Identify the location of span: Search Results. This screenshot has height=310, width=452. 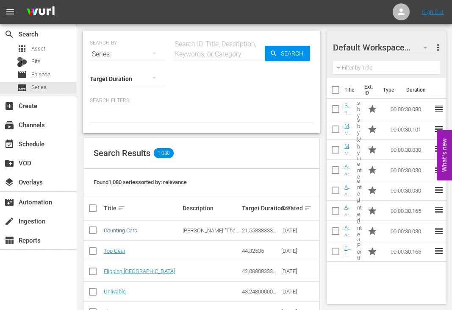
(122, 153).